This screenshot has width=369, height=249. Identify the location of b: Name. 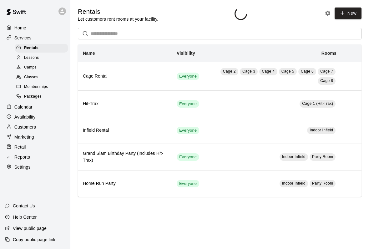
(89, 53).